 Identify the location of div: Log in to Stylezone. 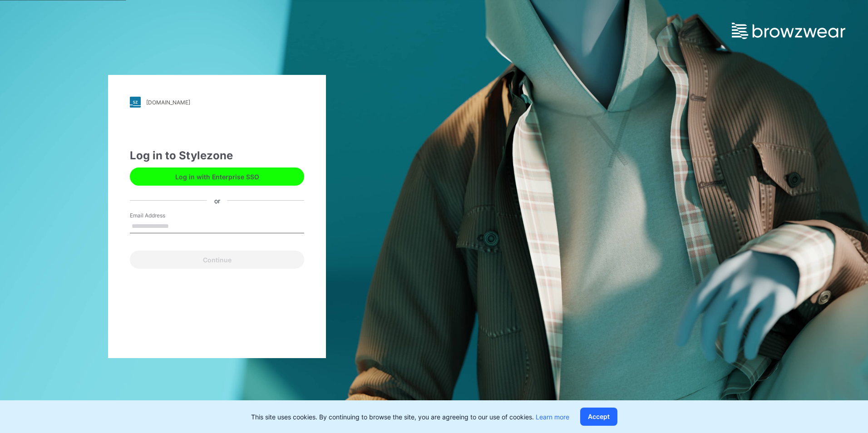
(217, 156).